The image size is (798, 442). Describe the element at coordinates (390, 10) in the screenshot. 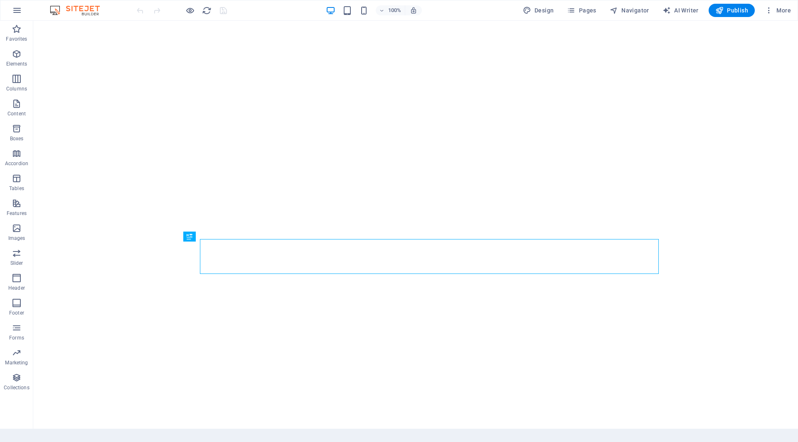

I see `button: 100%` at that location.